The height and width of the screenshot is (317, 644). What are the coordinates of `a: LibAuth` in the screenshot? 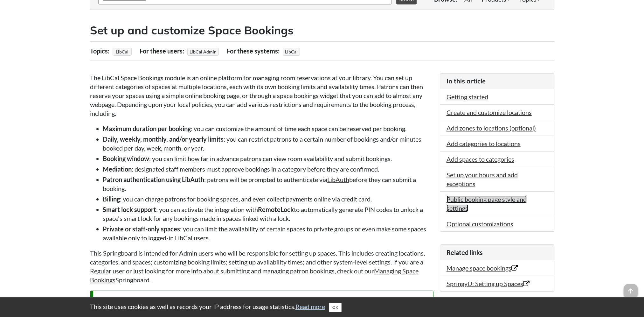 It's located at (338, 179).